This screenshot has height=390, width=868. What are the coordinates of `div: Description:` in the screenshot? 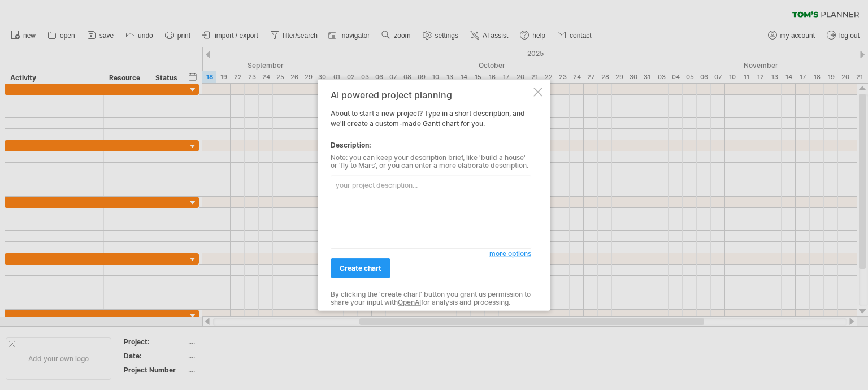 It's located at (430, 145).